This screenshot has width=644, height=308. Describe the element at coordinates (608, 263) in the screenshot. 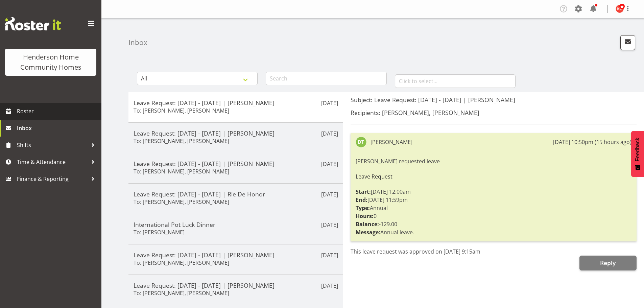

I see `button: Reply` at that location.